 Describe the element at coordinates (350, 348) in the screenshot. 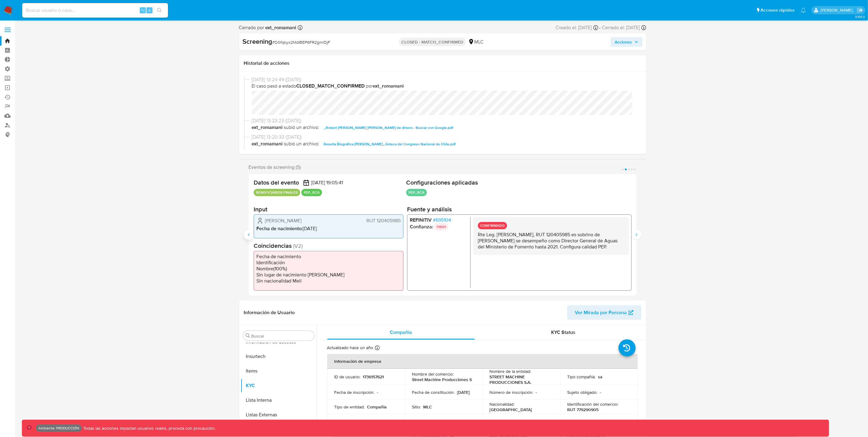

I see `p: Actualizado hace un año` at that location.